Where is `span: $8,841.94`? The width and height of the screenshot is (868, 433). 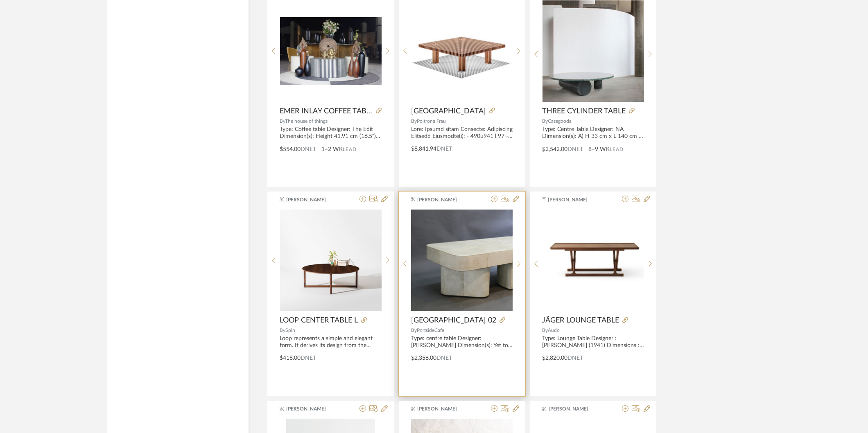
span: $8,841.94 is located at coordinates (424, 149).